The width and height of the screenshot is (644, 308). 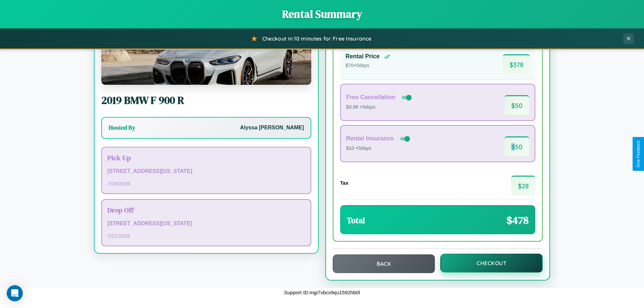 I want to click on p: $10 × 5 days, so click(x=379, y=148).